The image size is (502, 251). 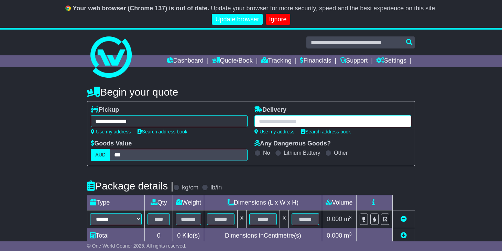 I want to click on a: Dashboard, so click(x=185, y=61).